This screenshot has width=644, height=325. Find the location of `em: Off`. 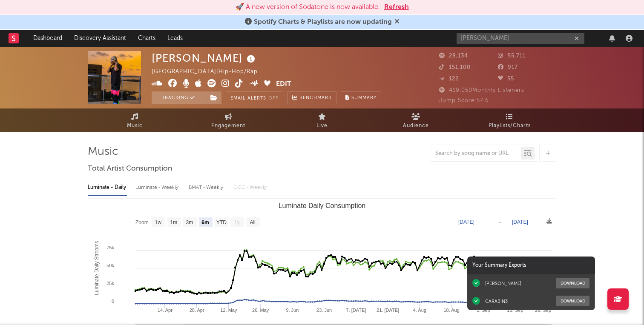

em: Off is located at coordinates (273, 98).